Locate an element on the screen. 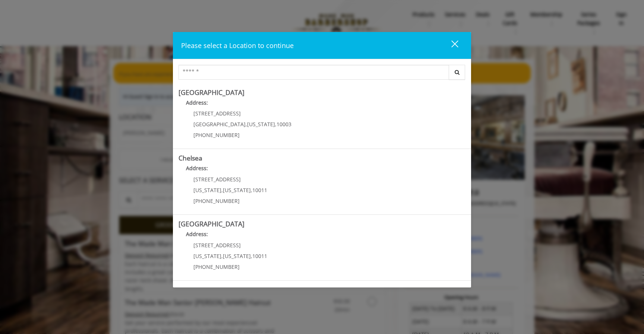  input: Search Center is located at coordinates (314, 72).